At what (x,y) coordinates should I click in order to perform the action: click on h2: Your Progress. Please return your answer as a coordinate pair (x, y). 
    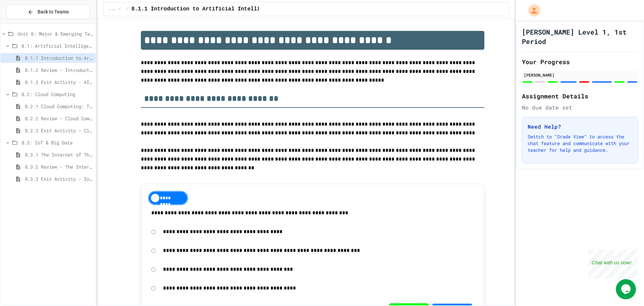
    Looking at the image, I should click on (580, 62).